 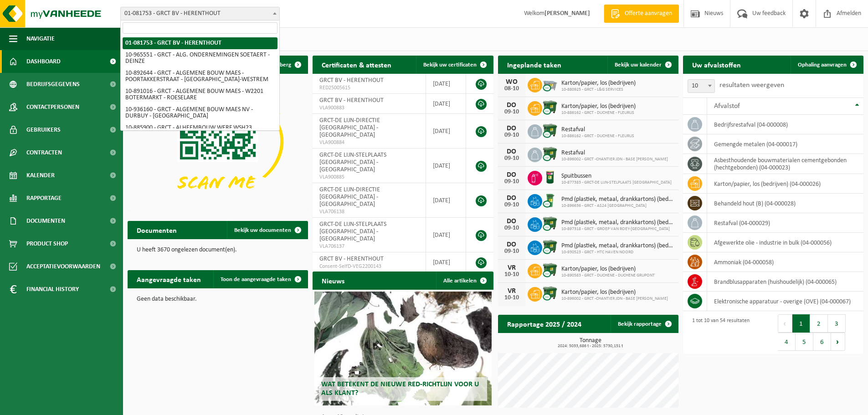 I want to click on span: VLA900885, so click(x=369, y=177).